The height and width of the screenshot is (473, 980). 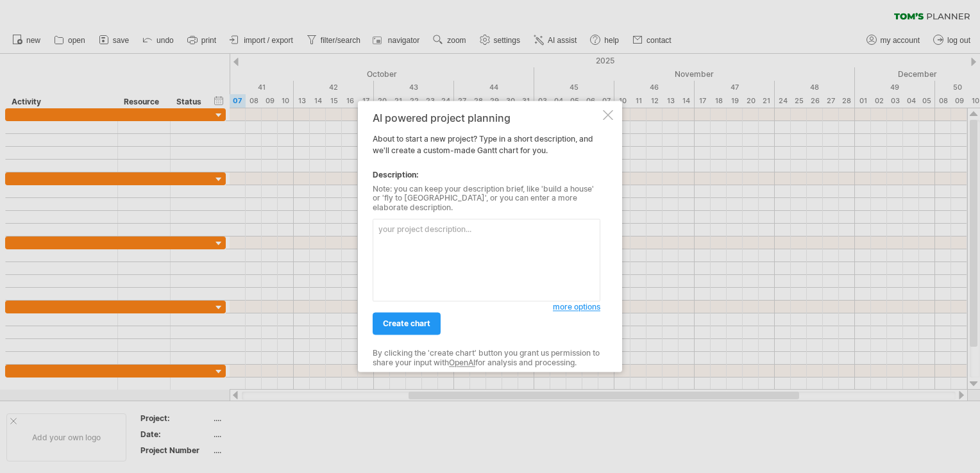 What do you see at coordinates (407, 323) in the screenshot?
I see `span: create chart` at bounding box center [407, 323].